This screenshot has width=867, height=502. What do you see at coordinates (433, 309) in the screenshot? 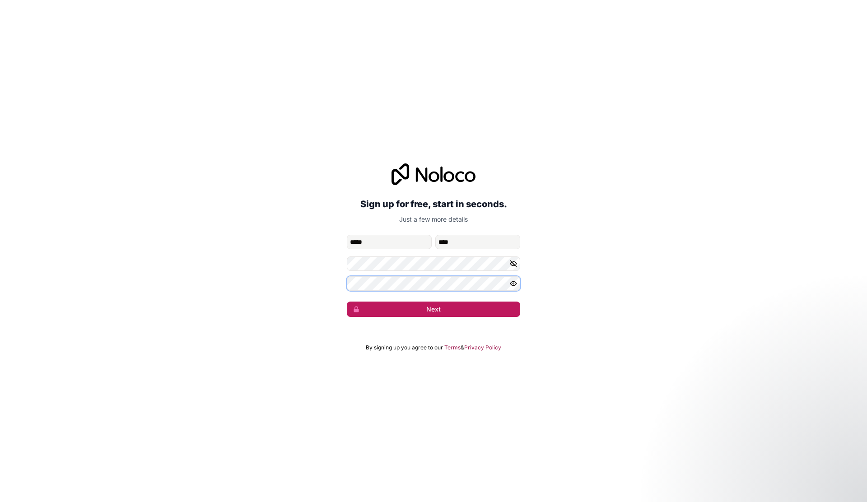
I see `button: Next` at bounding box center [433, 309].